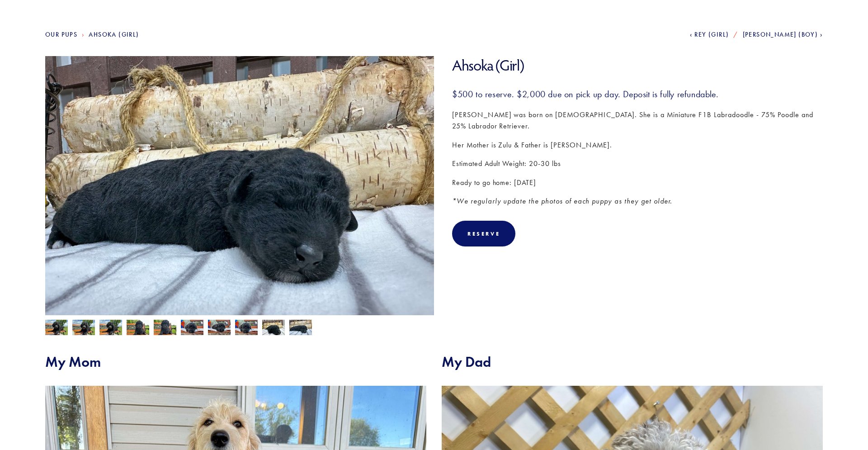 The image size is (868, 450). What do you see at coordinates (84, 328) in the screenshot?
I see `img: Ahsoka 10.jpg` at bounding box center [84, 328].